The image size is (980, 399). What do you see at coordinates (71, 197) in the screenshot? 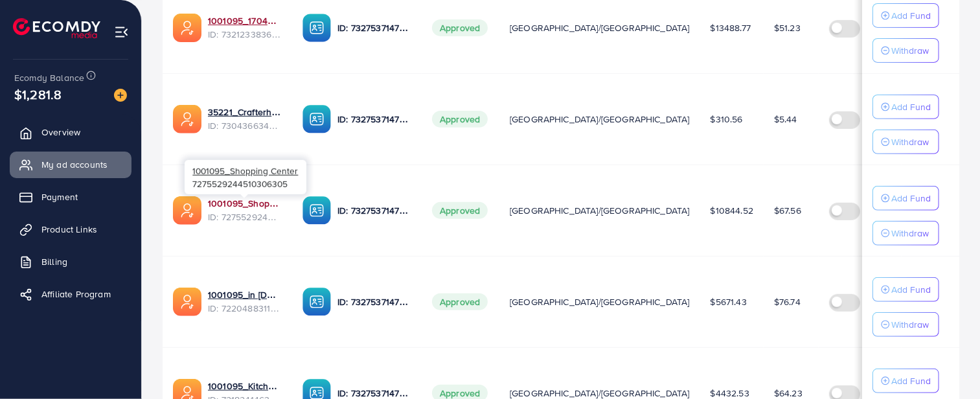
I see `a: Payment` at bounding box center [71, 197].